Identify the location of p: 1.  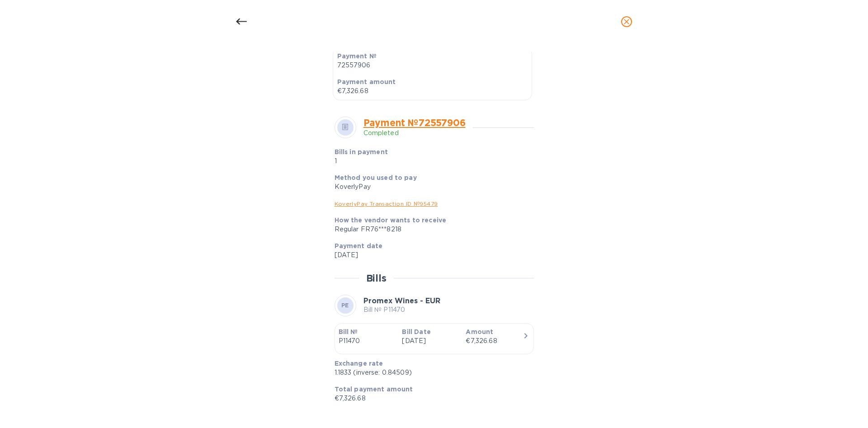
(398, 161).